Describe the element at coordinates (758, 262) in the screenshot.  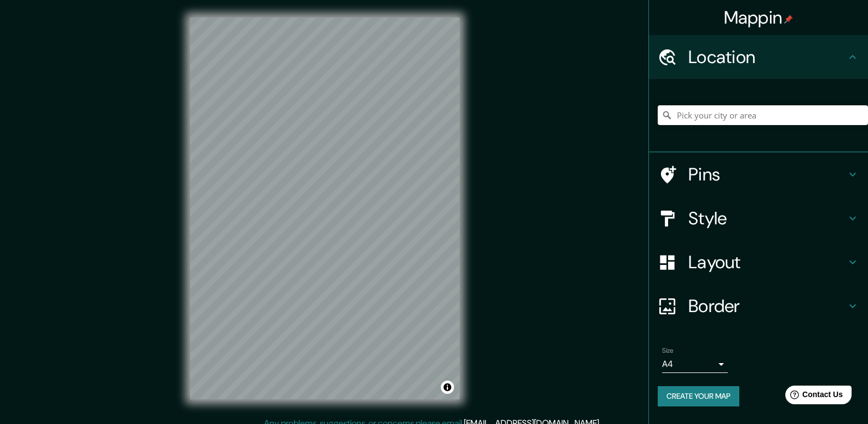
I see `div: Layout` at that location.